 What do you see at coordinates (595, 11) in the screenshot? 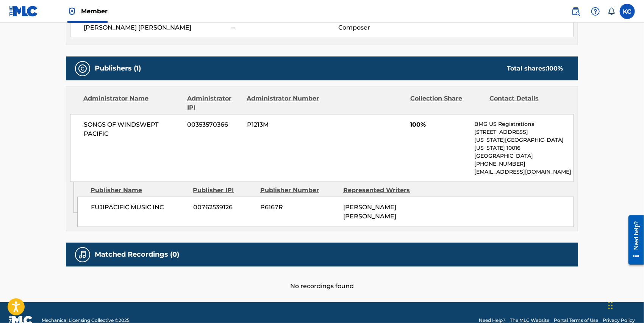
I see `div: Help` at bounding box center [595, 11].